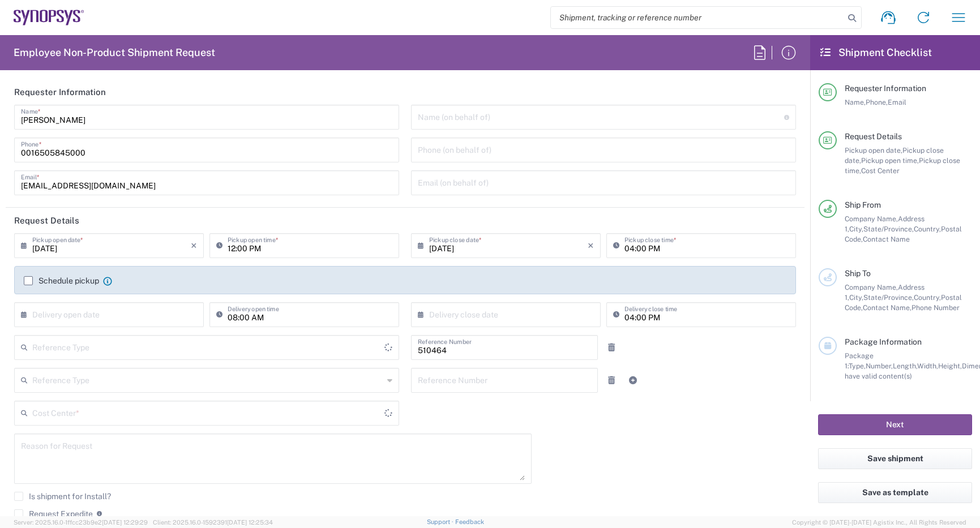  Describe the element at coordinates (879, 366) in the screenshot. I see `span: Number,` at that location.